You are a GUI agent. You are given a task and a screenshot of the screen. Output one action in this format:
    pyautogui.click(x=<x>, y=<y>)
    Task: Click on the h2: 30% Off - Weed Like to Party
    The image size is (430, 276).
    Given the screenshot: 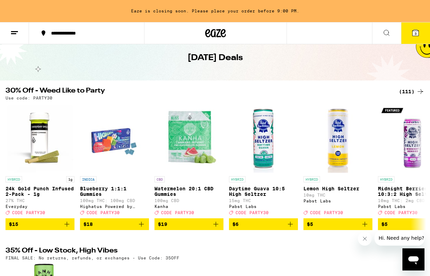 What is the action you would take?
    pyautogui.click(x=198, y=91)
    